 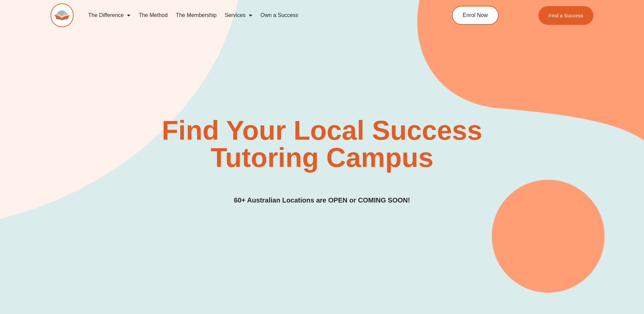 I want to click on a: The Membership, so click(x=196, y=15).